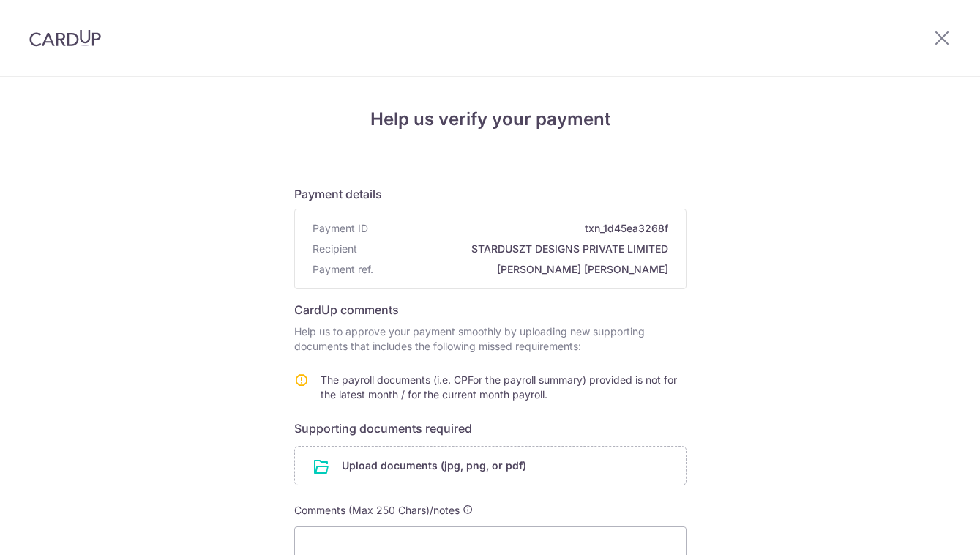 The image size is (980, 555). I want to click on h4: Help us verify your payment, so click(490, 119).